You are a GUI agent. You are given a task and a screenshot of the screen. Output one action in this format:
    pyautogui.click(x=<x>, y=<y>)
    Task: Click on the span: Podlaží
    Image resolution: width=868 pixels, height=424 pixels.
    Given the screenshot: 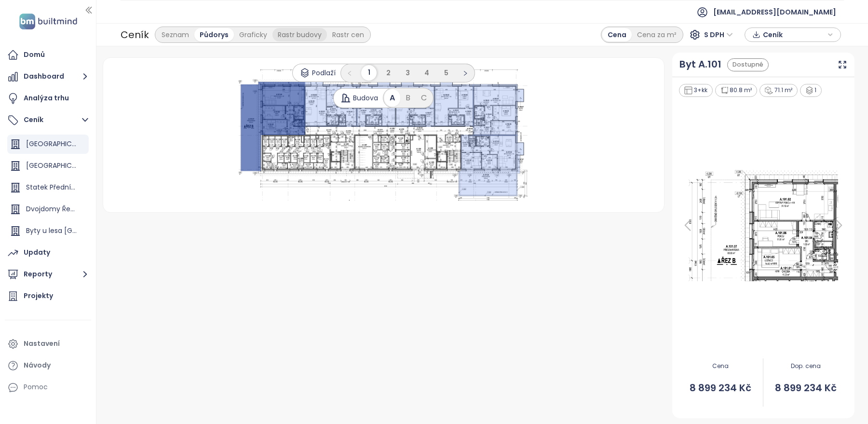 What is the action you would take?
    pyautogui.click(x=323, y=73)
    